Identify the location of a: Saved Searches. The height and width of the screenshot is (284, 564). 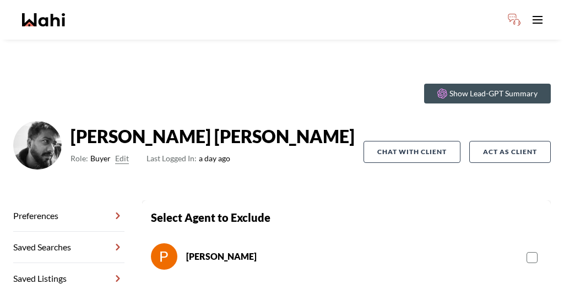
(69, 247).